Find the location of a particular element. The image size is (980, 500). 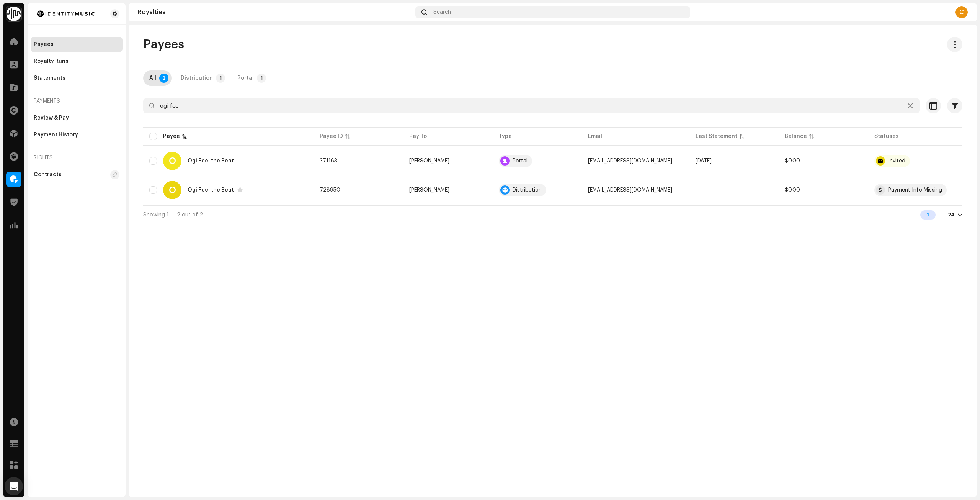

span: ogireadthemail@gmail.com is located at coordinates (630, 161).